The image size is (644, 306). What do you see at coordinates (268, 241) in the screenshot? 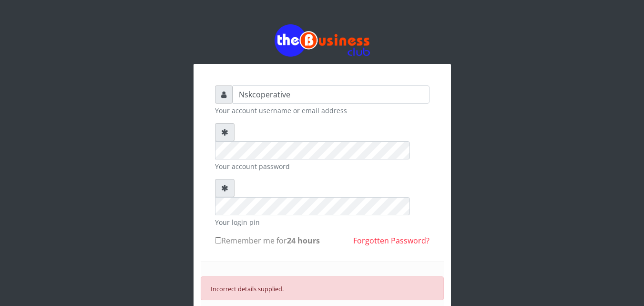
I see `label: Remember me for` at bounding box center [268, 241].